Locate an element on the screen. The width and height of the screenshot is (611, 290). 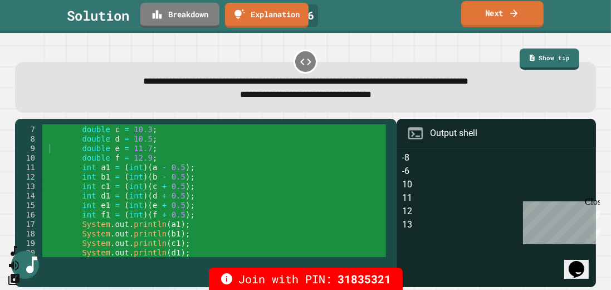
div: 7 is located at coordinates (28, 129).